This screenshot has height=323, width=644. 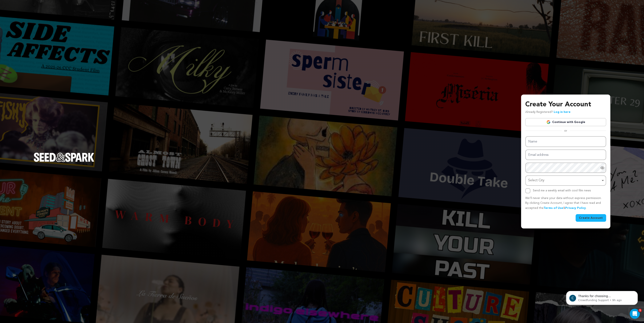 What do you see at coordinates (46, 14) in the screenshot?
I see `p: Thanks for choosing Seed&amp;Spark for your project! If you have any questions as you go, just le...` at bounding box center [46, 14].